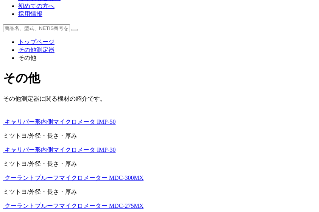 The width and height of the screenshot is (319, 212). What do you see at coordinates (36, 6) in the screenshot?
I see `span: 初めての方へ` at bounding box center [36, 6].